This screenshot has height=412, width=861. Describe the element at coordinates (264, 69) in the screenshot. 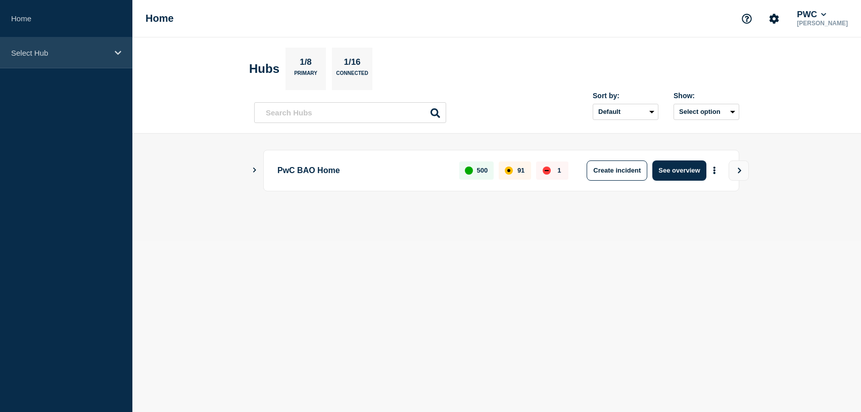

I see `h2: Hubs` at that location.